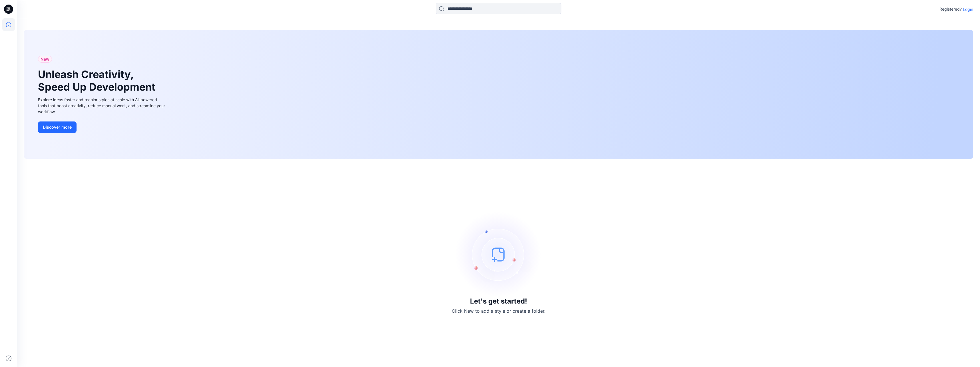 This screenshot has height=367, width=980. What do you see at coordinates (499, 255) in the screenshot?
I see `img: empty-state-image.svg` at bounding box center [499, 255].